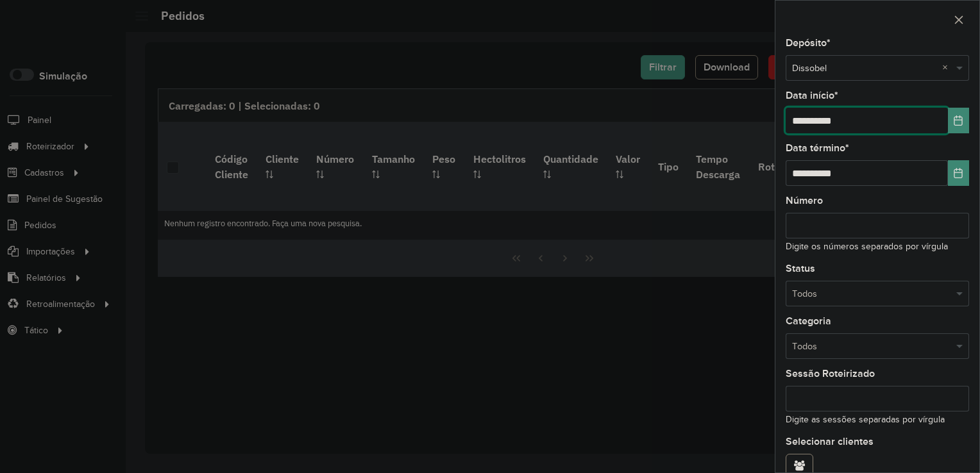 The image size is (980, 473). Describe the element at coordinates (829, 441) in the screenshot. I see `label: Selecionar clientes` at that location.